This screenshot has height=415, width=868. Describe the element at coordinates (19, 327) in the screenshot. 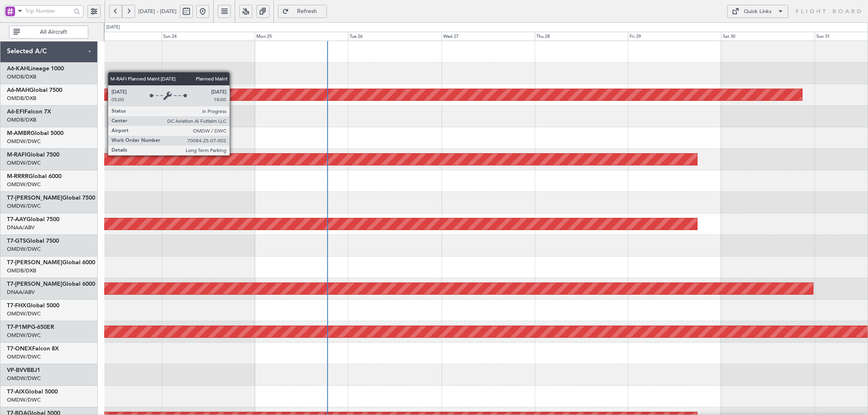

I see `span: T7-P1MP` at that location.